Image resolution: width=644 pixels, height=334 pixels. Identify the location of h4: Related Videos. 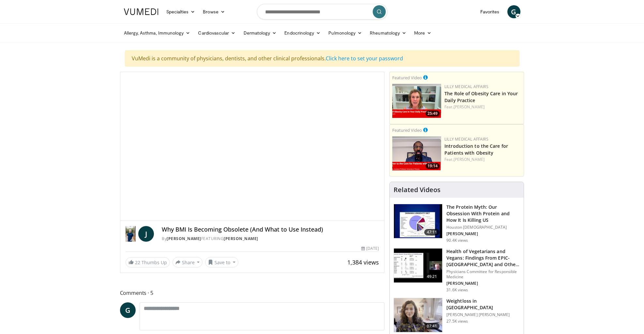
(417, 190).